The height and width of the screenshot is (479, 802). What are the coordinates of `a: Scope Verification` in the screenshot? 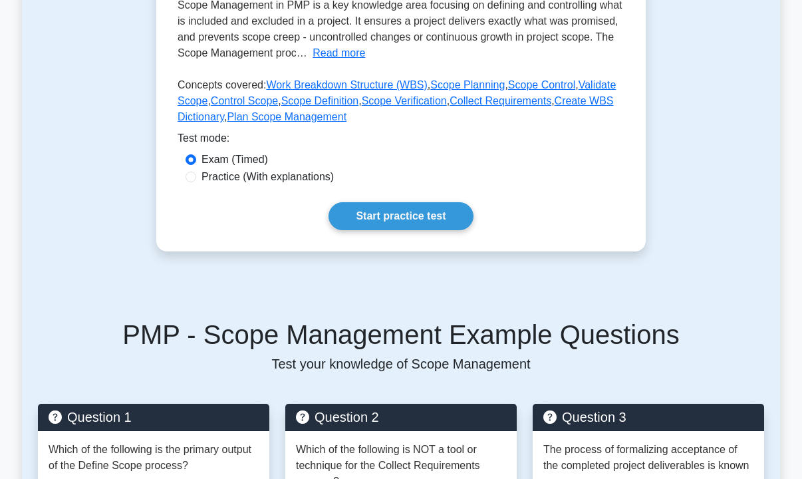 It's located at (404, 100).